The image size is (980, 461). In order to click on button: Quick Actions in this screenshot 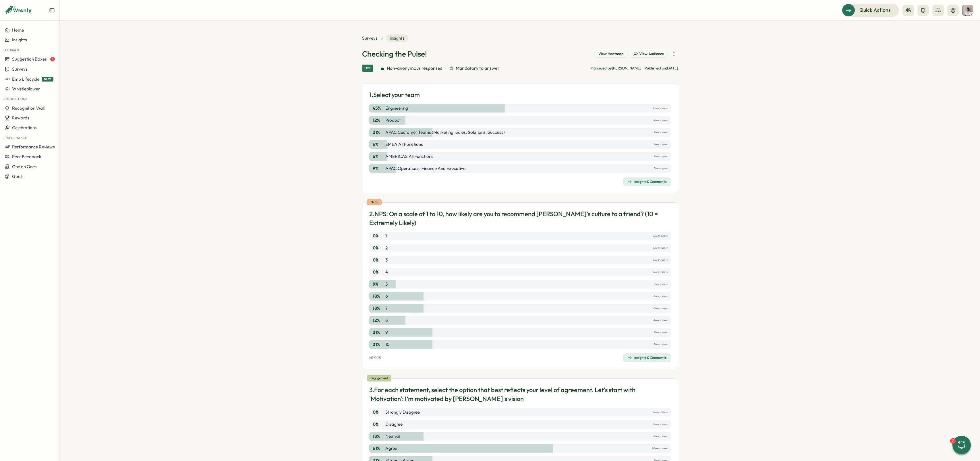, I will do `click(870, 10)`.